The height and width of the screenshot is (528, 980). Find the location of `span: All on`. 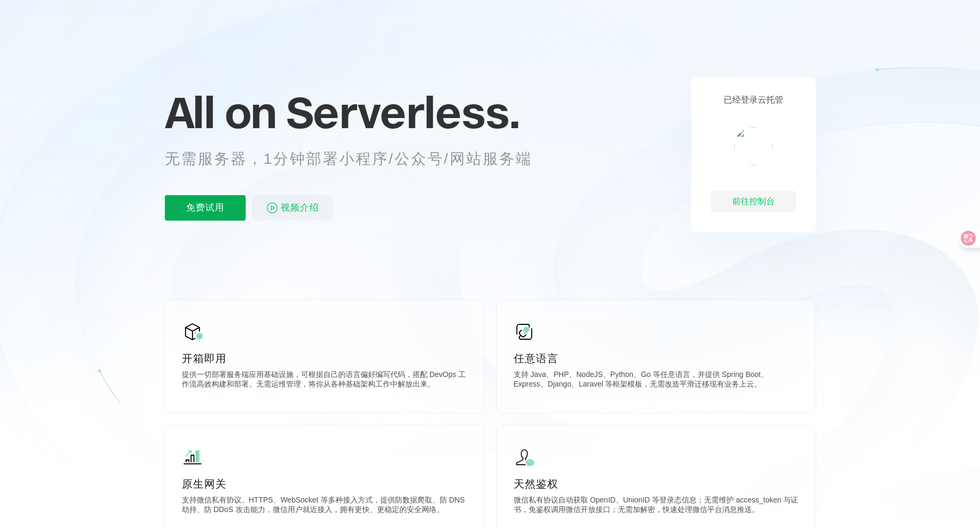

span: All on is located at coordinates (220, 112).